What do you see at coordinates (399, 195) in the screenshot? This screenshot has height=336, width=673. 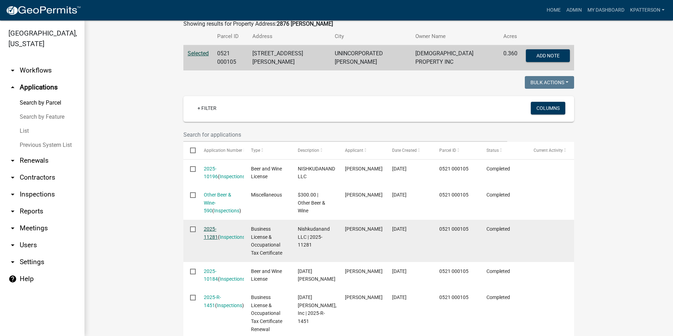 I see `span: 06/04/2025` at bounding box center [399, 195].